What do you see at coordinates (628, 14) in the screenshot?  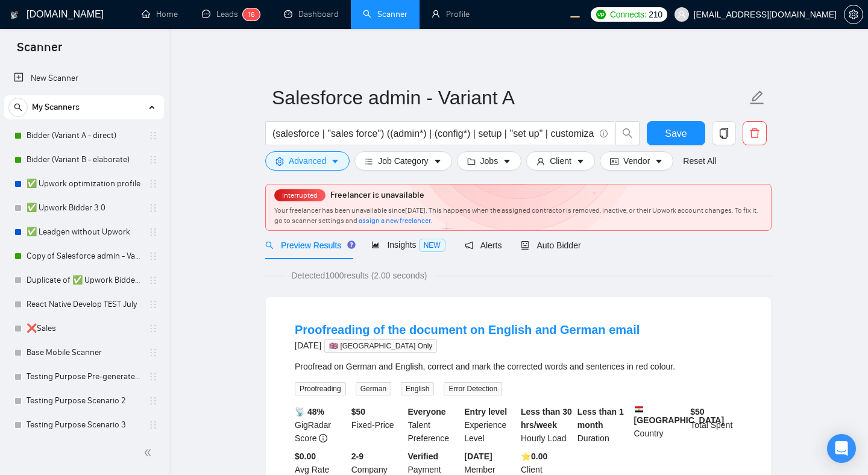 I see `span: Connects:` at bounding box center [628, 14].